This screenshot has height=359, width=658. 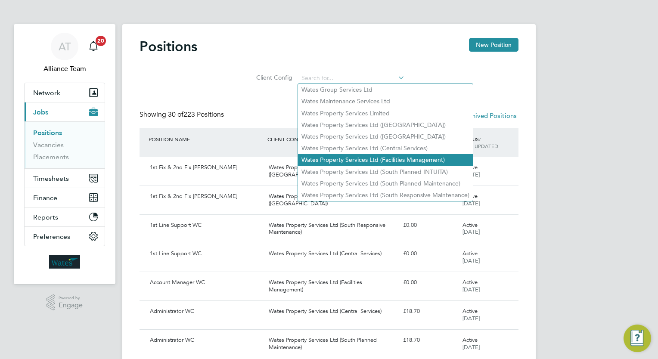 What do you see at coordinates (65, 145) in the screenshot?
I see `div: Jobs` at bounding box center [65, 145].